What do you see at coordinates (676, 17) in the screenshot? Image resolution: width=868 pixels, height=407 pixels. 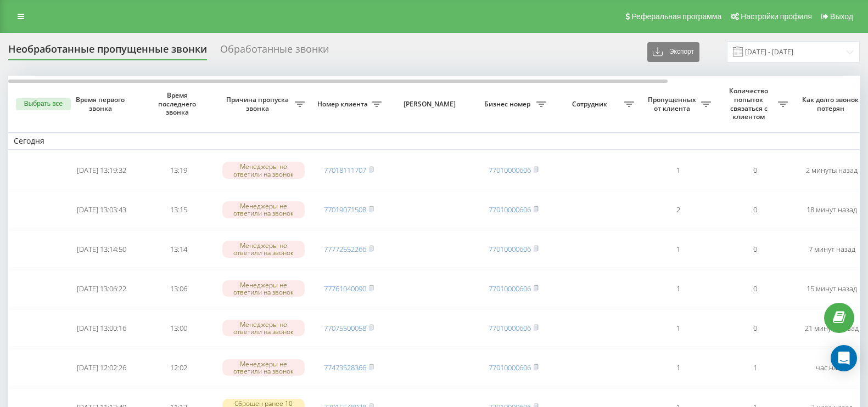 I see `span: Реферальная программа` at bounding box center [676, 17].